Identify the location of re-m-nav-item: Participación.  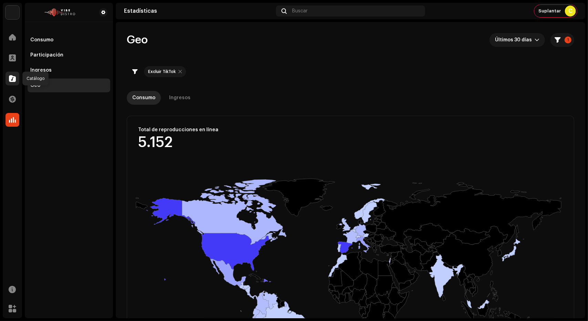
(69, 55).